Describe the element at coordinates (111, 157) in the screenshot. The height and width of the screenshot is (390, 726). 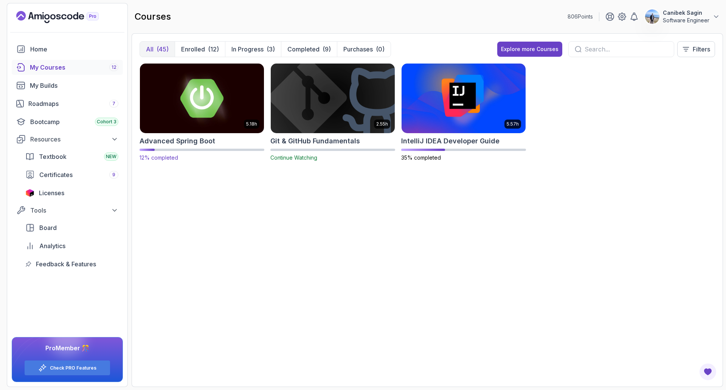
I see `span: NEW` at that location.